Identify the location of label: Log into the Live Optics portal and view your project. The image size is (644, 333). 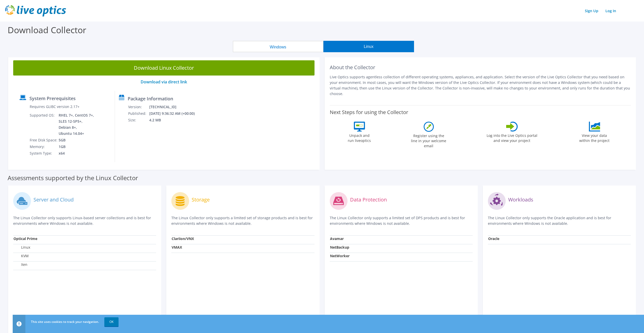
(512, 137).